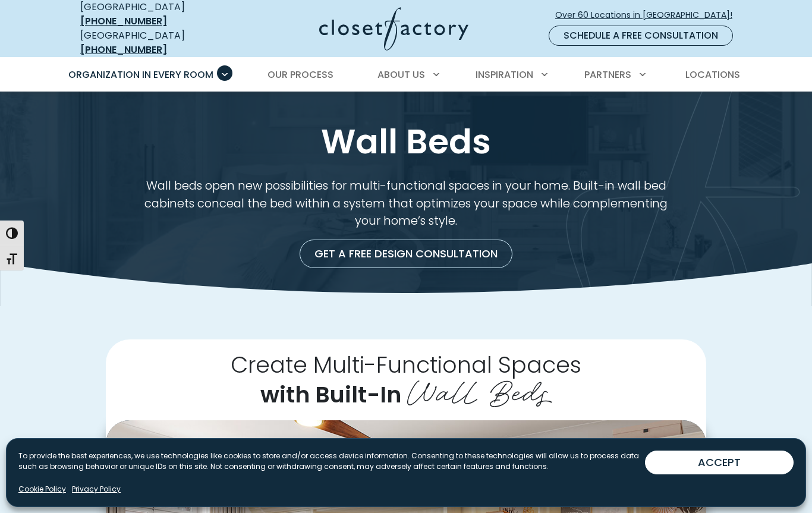 Image resolution: width=812 pixels, height=513 pixels. What do you see at coordinates (406, 203) in the screenshot?
I see `p: Wall beds open new possibilities for multi-functional spaces in your home. Built-in wall bed cabi...` at bounding box center [406, 203].